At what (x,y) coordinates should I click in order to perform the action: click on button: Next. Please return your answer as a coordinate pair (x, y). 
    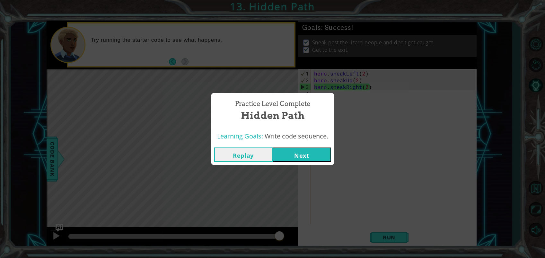
    Looking at the image, I should click on (302, 155).